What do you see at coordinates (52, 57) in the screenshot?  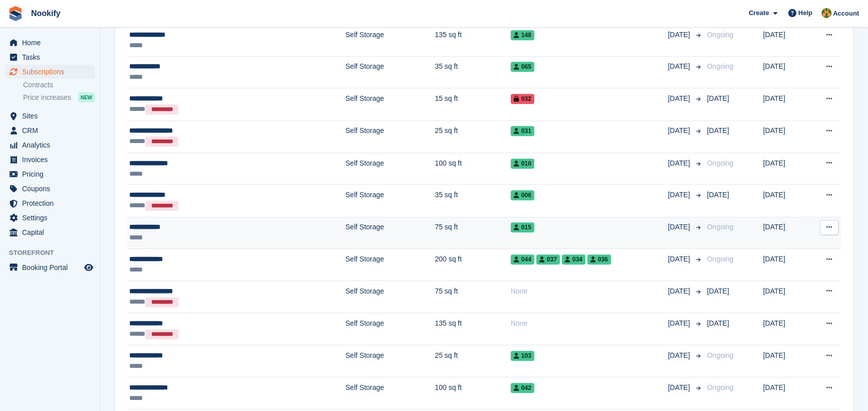 I see `span: Tasks` at bounding box center [52, 57].